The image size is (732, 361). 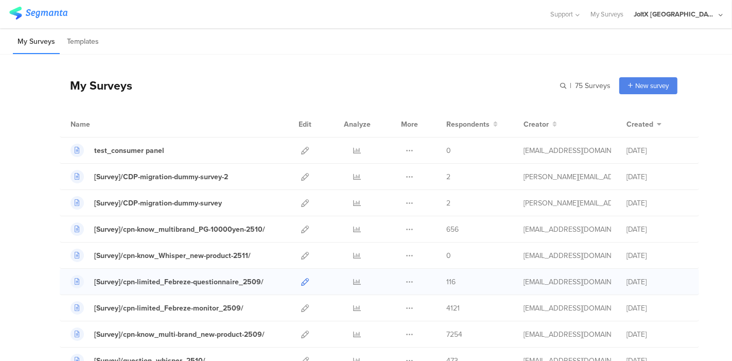 What do you see at coordinates (451, 282) in the screenshot?
I see `span: 116` at bounding box center [451, 282].